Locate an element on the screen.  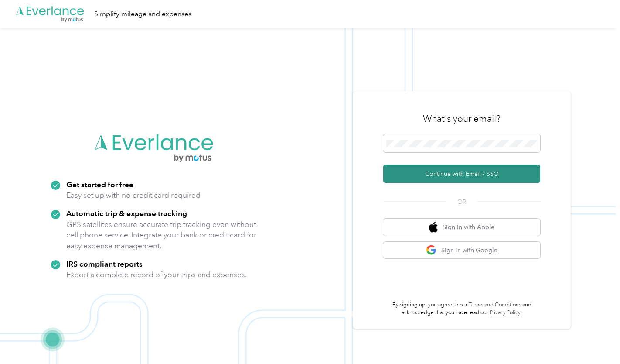
button: google logoSign in with Google is located at coordinates (462, 250).